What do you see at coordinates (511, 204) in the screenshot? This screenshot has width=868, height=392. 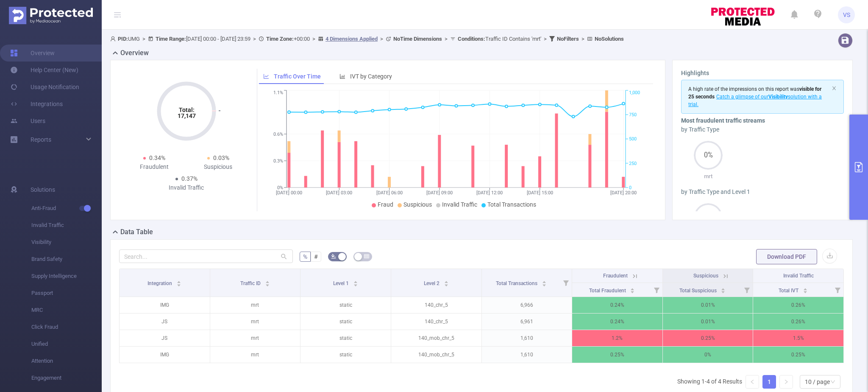 I see `span: Total Transactions` at bounding box center [511, 204].